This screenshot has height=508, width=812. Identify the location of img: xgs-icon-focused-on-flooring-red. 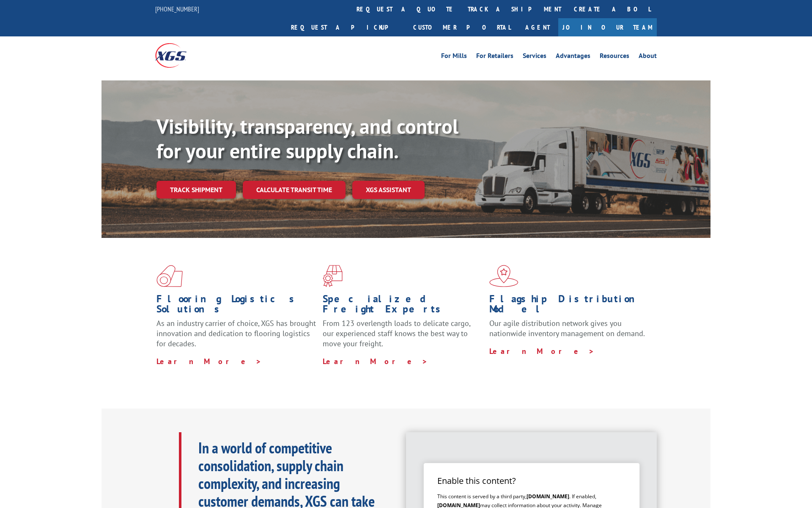
(333, 276).